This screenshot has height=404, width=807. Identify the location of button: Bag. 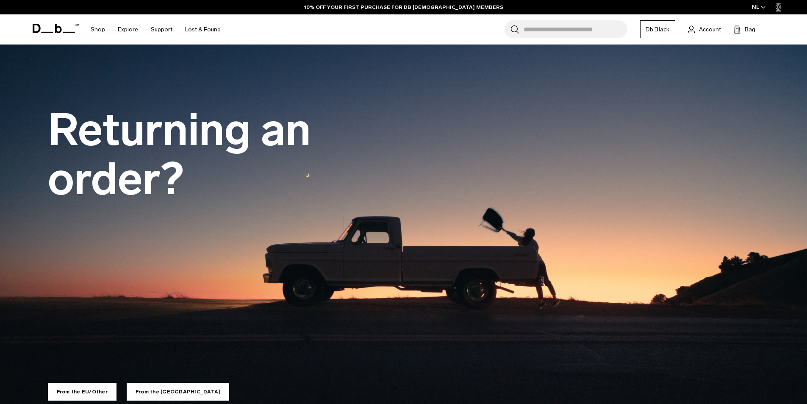
(744, 29).